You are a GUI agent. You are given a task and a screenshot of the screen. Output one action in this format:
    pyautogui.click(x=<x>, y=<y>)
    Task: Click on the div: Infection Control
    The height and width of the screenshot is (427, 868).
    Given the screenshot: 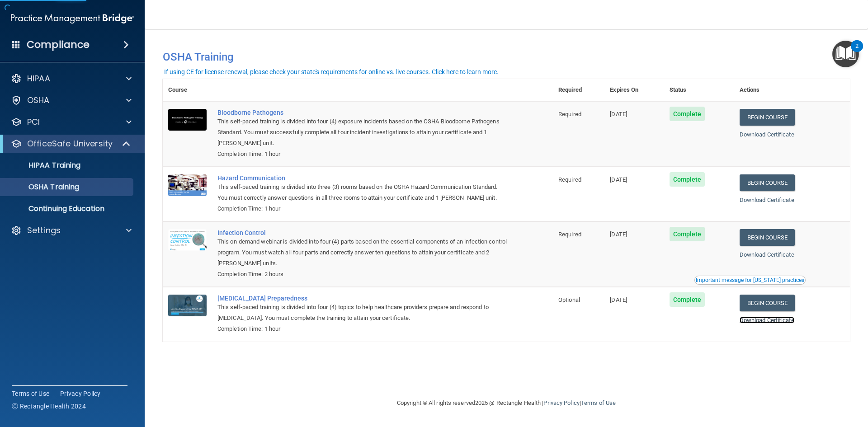 What is the action you would take?
    pyautogui.click(x=363, y=233)
    